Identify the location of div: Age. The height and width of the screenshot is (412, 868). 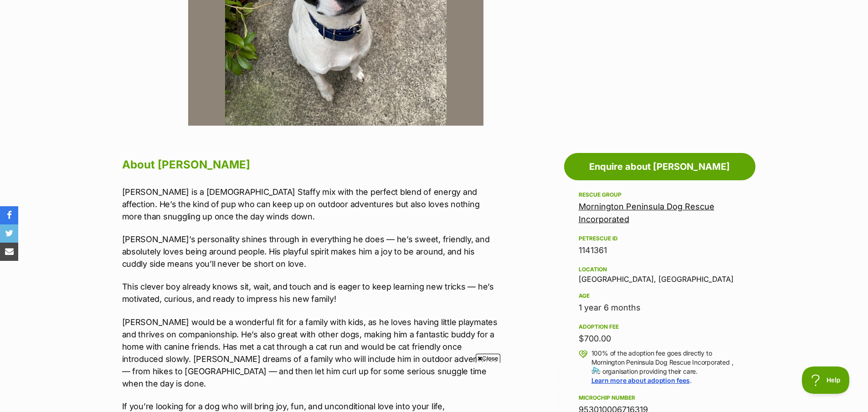
(660, 296).